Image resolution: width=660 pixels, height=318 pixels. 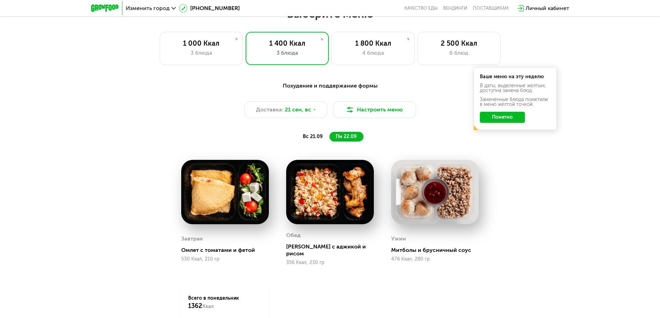 What do you see at coordinates (374, 110) in the screenshot?
I see `button: Настроить меню` at bounding box center [374, 110].